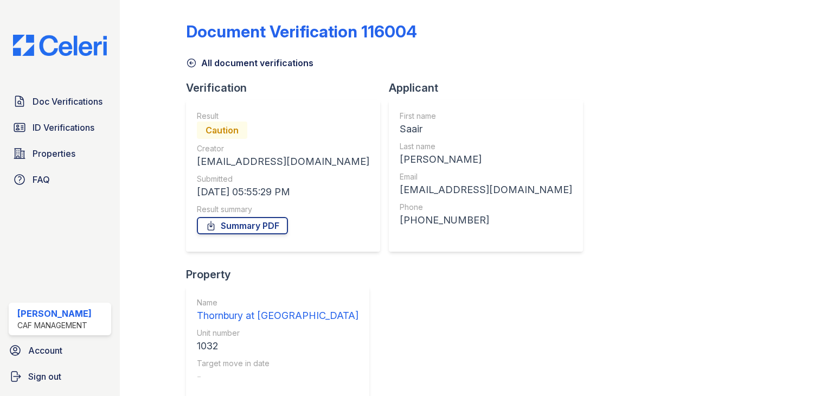 The width and height of the screenshot is (833, 396). I want to click on img: CE_Logo_Blue-a8612792a0a2168367f1c8372b55b34899dd931a85d93a1a3d3e32e68fde9ad4.png, so click(60, 45).